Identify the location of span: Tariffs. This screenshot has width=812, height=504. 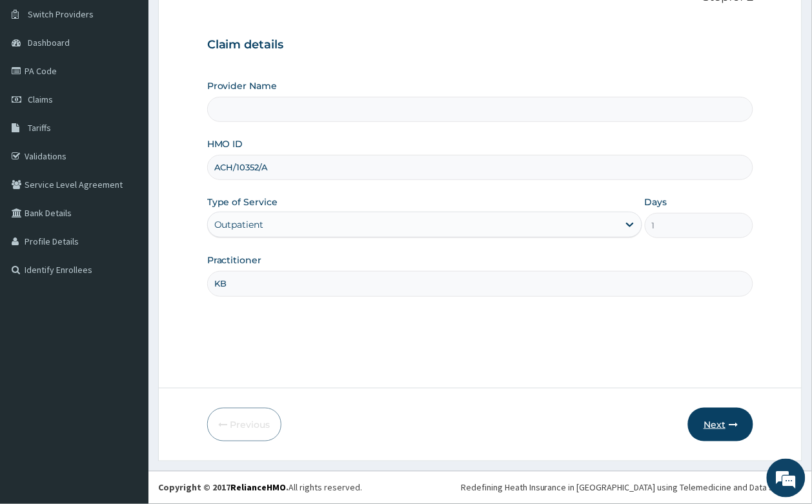
(40, 128).